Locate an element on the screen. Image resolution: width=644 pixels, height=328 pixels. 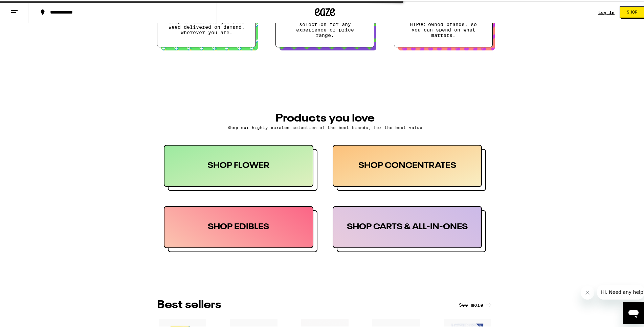
h3: BEST SELLERS is located at coordinates (189, 304).